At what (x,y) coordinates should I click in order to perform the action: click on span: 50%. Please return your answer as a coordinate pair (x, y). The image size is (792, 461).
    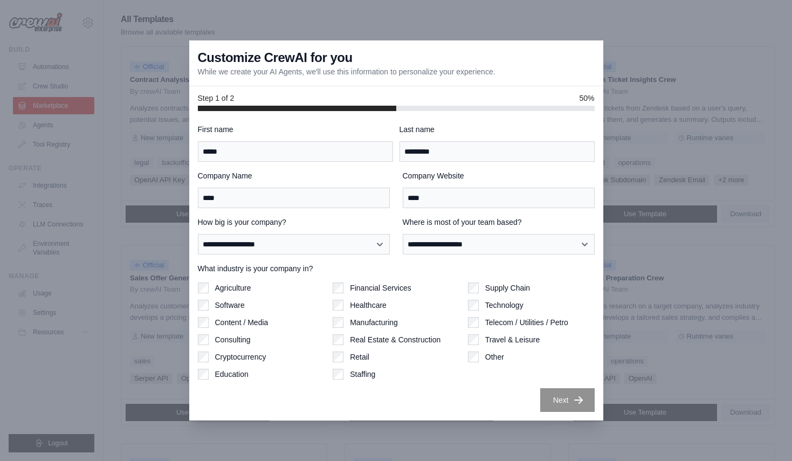
    Looking at the image, I should click on (586, 98).